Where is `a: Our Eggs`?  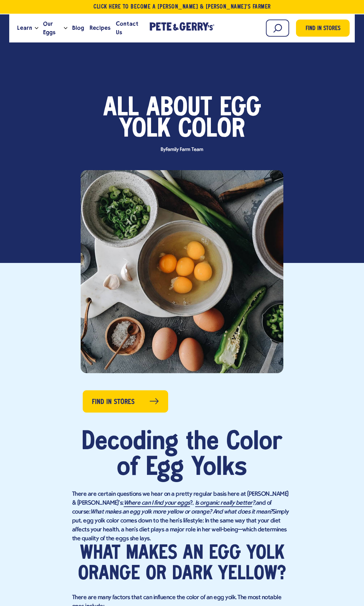 a: Our Eggs is located at coordinates (52, 28).